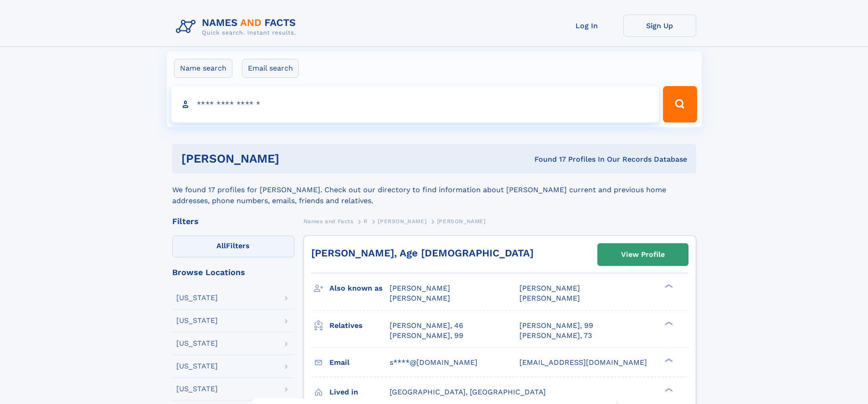  Describe the element at coordinates (328, 221) in the screenshot. I see `a: Names and Facts` at that location.